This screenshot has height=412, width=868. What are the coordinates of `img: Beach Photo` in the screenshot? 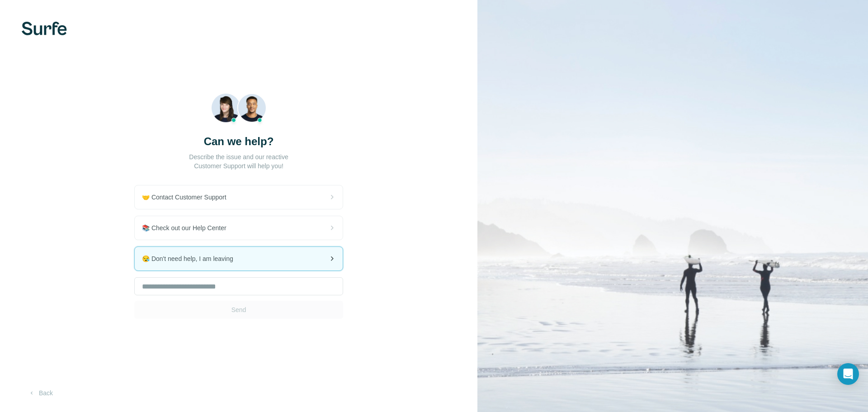 It's located at (239, 110).